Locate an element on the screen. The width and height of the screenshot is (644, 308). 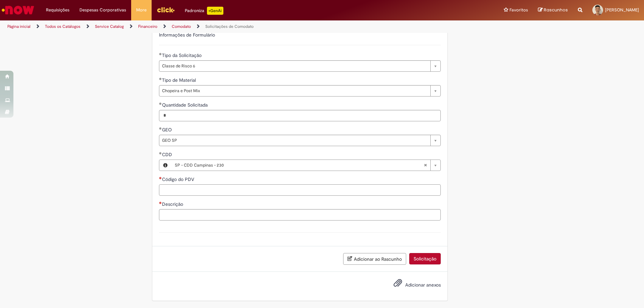
a: Rascunhos is located at coordinates (553, 10).